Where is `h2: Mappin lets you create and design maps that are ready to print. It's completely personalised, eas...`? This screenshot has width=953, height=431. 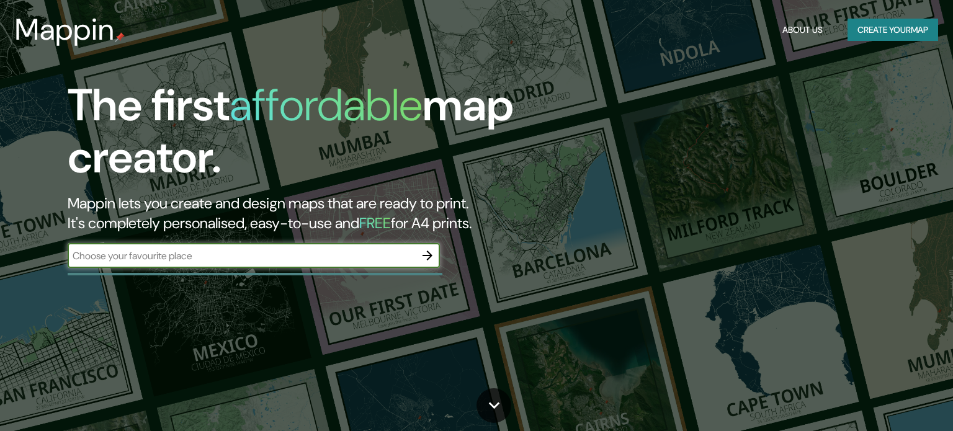
h2: Mappin lets you create and design maps that are ready to print. It's completely personalised, eas... is located at coordinates (306, 213).